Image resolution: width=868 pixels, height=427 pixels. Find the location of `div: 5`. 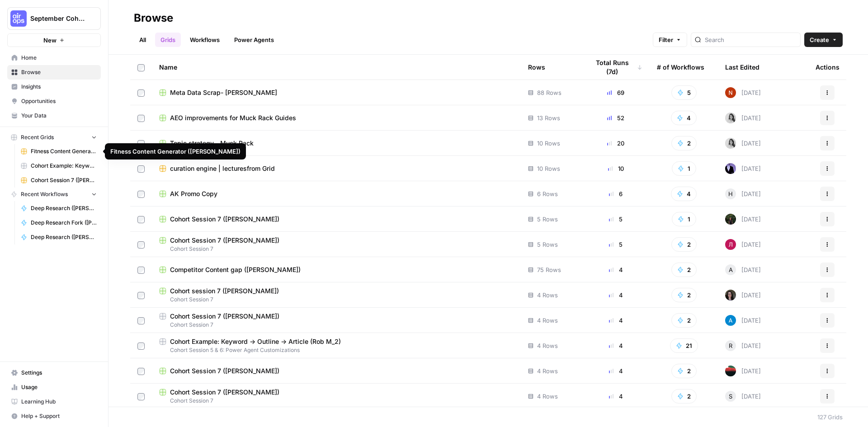

div: 5 is located at coordinates (616, 245).